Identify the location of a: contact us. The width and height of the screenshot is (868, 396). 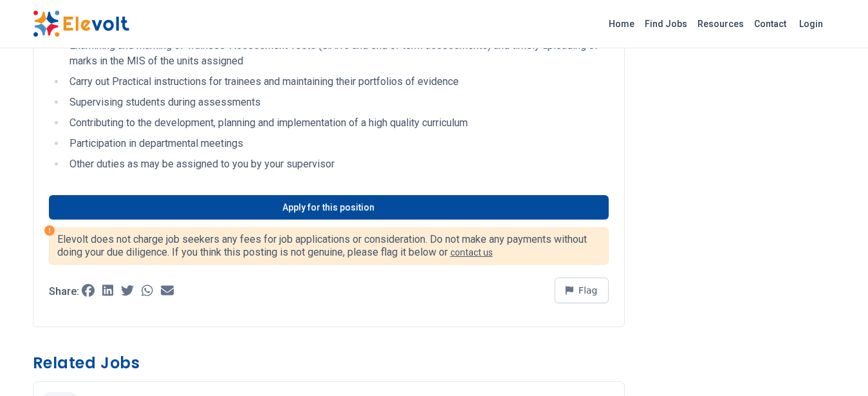
(472, 252).